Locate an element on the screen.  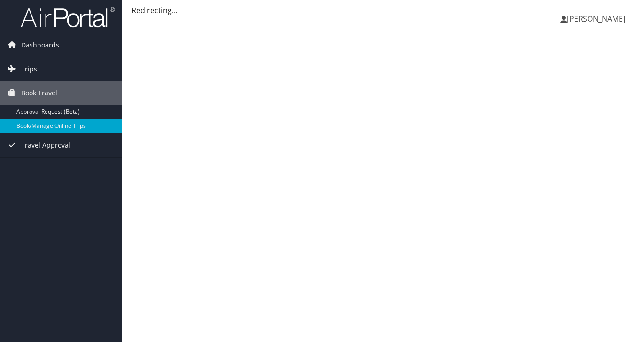
div: Redirecting... is located at coordinates (383, 10).